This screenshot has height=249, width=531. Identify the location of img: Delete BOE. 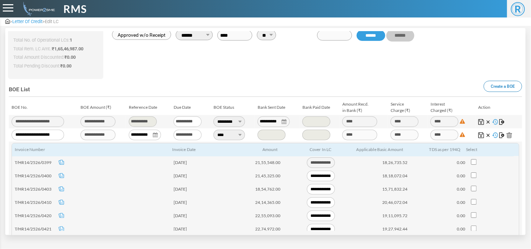
(509, 136).